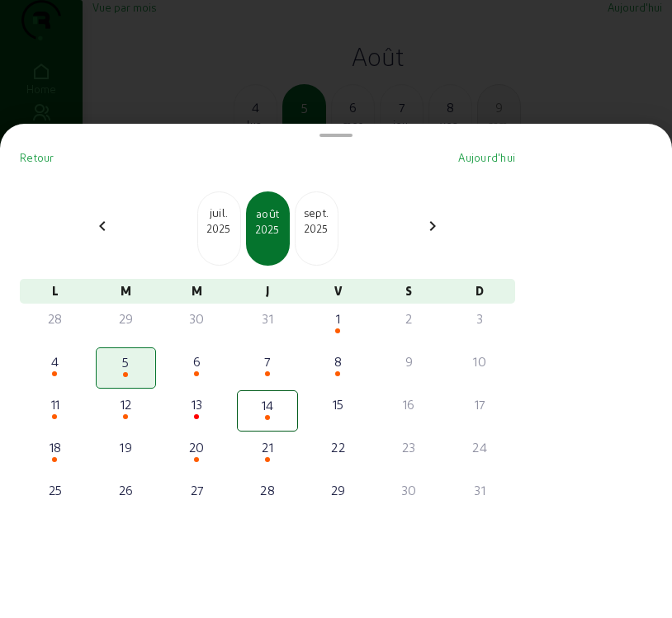 This screenshot has height=618, width=672. What do you see at coordinates (126, 404) in the screenshot?
I see `div: 12` at bounding box center [126, 404].